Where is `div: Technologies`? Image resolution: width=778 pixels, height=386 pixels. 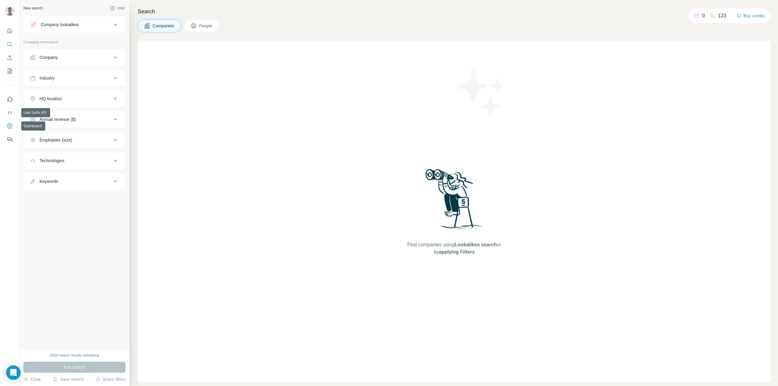
div: Technologies is located at coordinates (52, 161).